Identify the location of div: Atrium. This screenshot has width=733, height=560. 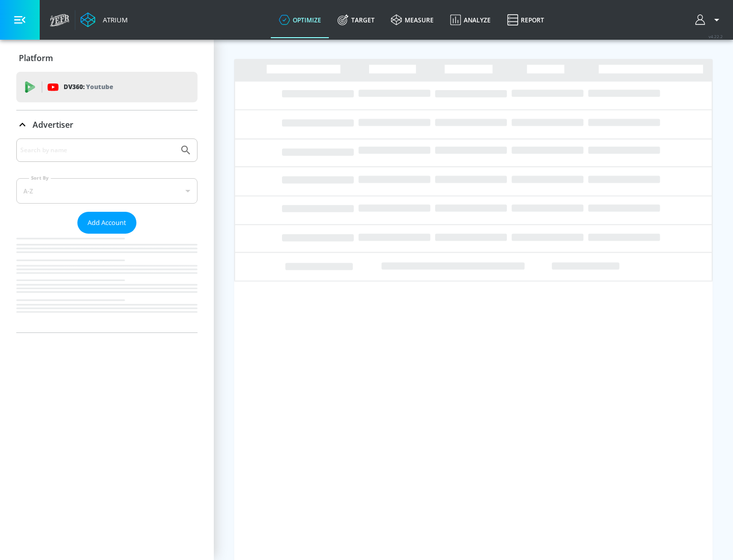
(113, 20).